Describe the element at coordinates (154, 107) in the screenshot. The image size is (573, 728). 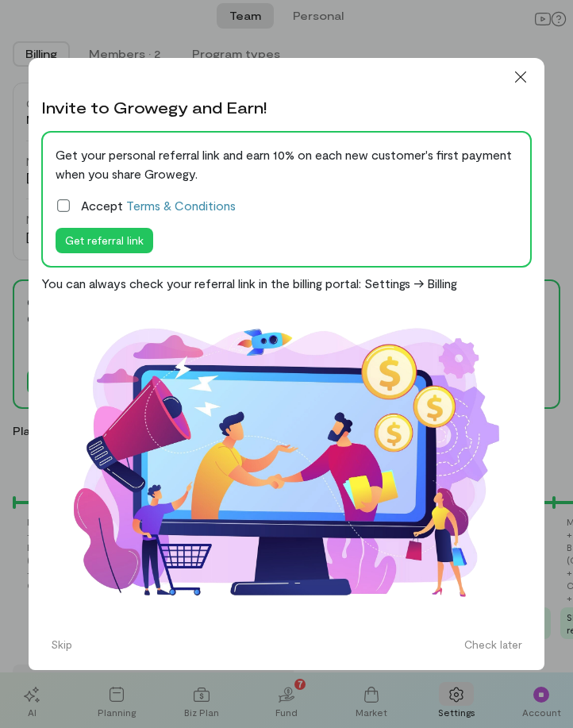
I see `div: Invite to Growegy and Earn!` at that location.